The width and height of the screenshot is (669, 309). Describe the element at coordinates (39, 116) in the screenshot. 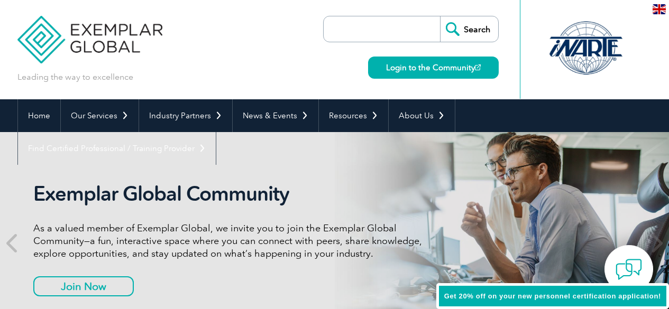

I see `a: Home` at that location.